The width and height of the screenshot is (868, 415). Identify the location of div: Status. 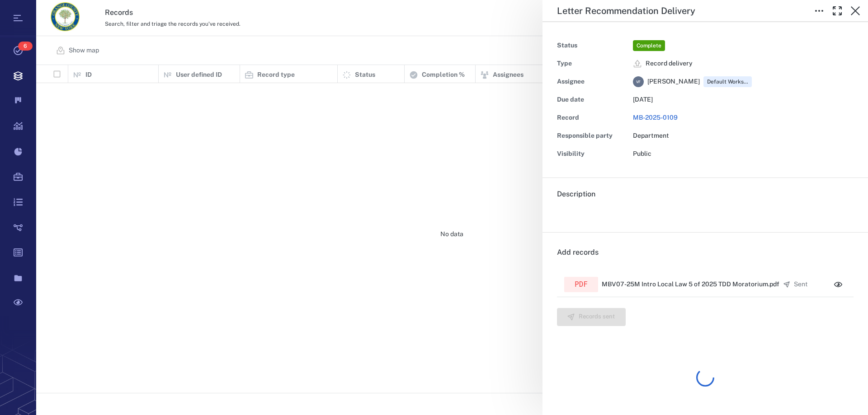
(593, 46).